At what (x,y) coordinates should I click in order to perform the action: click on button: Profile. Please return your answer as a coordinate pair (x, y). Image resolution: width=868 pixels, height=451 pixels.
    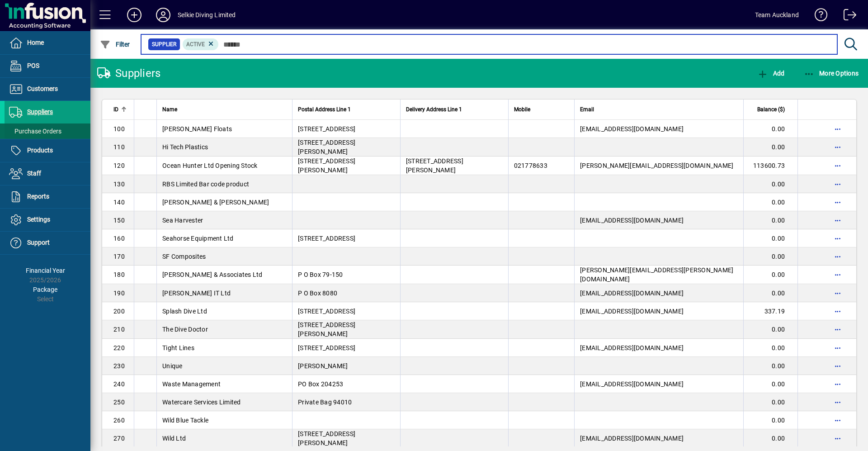
    Looking at the image, I should click on (163, 15).